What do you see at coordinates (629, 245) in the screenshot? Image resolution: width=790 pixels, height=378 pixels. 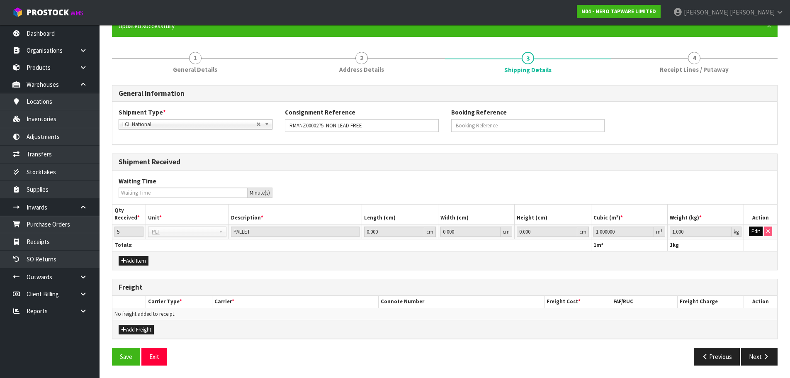 I see `th: m³` at bounding box center [629, 245].